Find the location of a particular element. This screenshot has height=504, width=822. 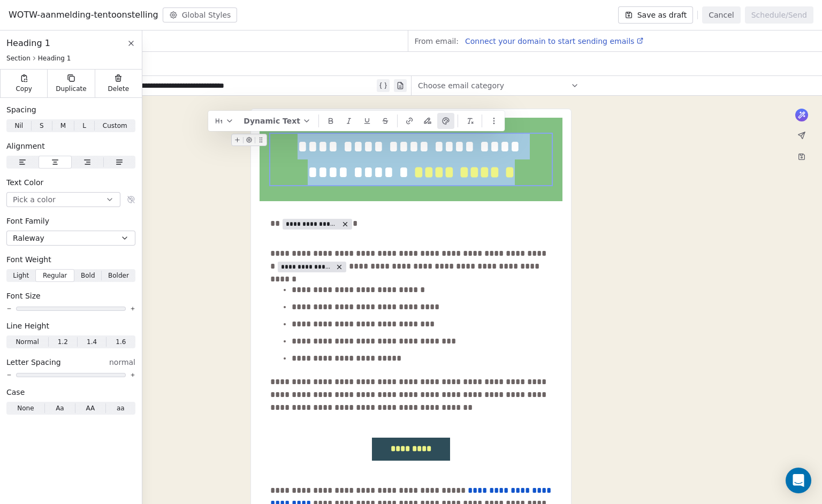

button: Global Styles is located at coordinates (200, 15).